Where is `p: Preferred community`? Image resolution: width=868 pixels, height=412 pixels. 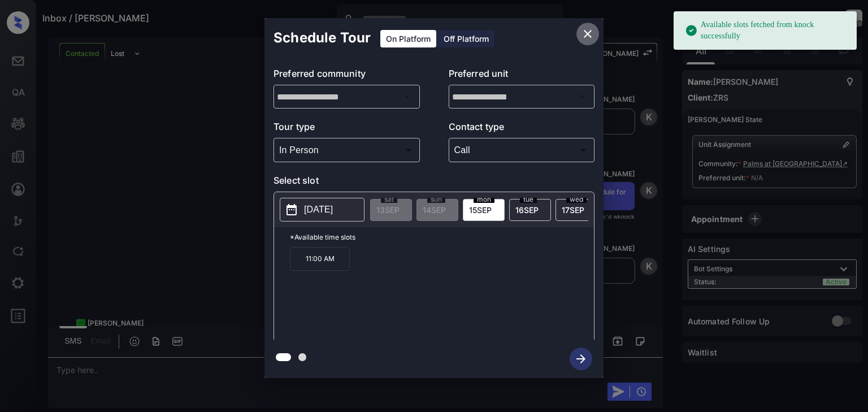 p: Preferred community is located at coordinates (346, 76).